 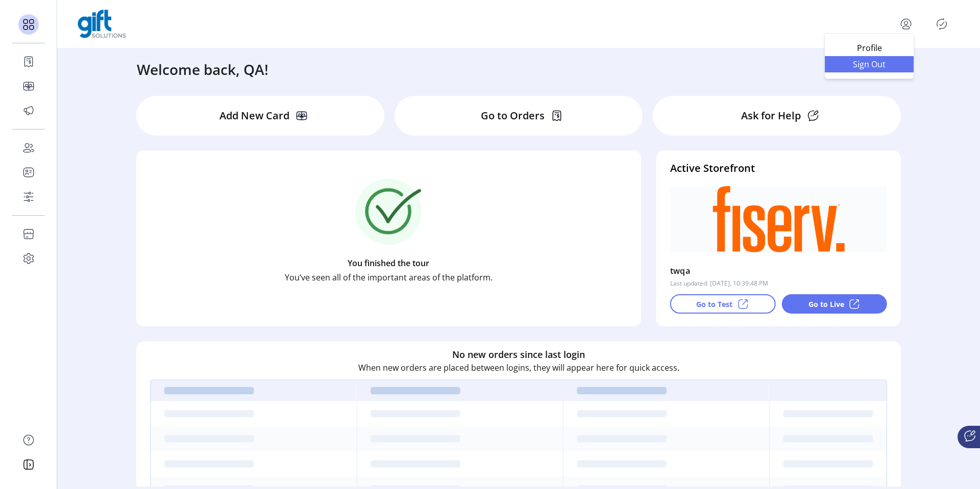 What do you see at coordinates (388, 263) in the screenshot?
I see `p: You finished the tour` at bounding box center [388, 263].